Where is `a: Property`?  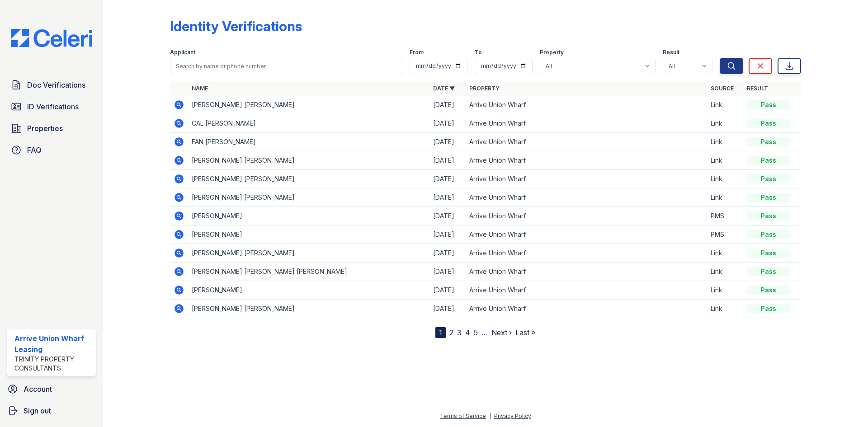 a: Property is located at coordinates (484, 88).